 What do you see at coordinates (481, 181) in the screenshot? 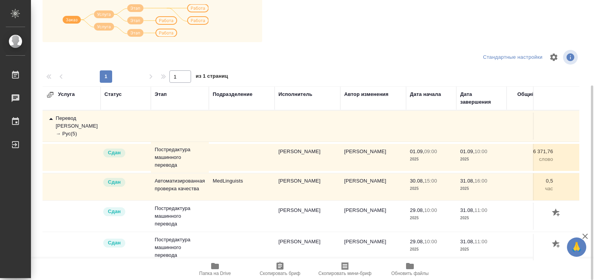
I see `p: 16:00` at bounding box center [481, 181].